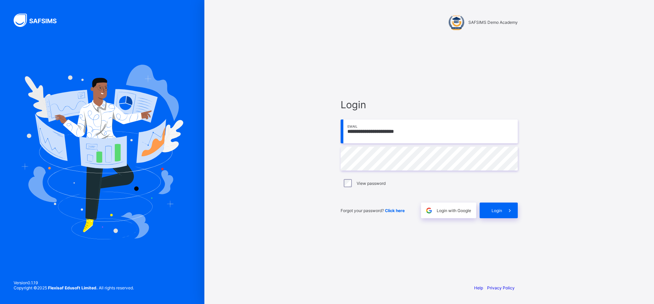 The image size is (654, 304). What do you see at coordinates (395, 210) in the screenshot?
I see `a: Click here` at bounding box center [395, 210].